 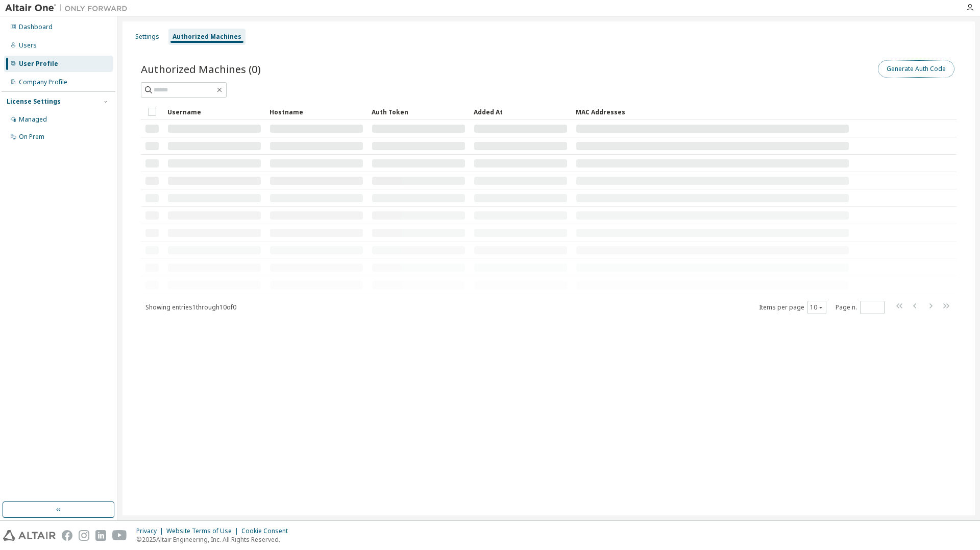 What do you see at coordinates (67, 536) in the screenshot?
I see `img: facebook.svg` at bounding box center [67, 536].